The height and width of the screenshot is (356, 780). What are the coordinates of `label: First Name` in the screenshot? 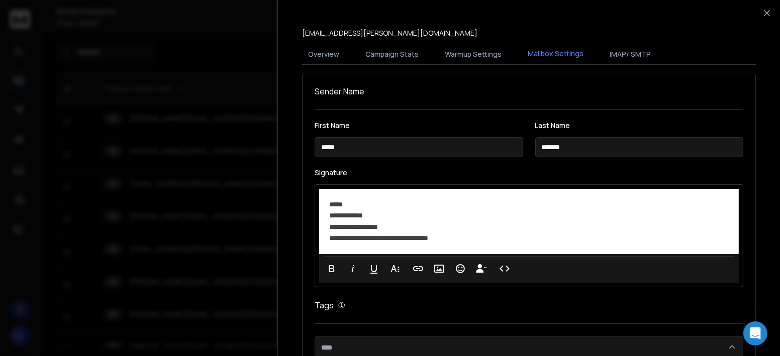 It's located at (419, 126).